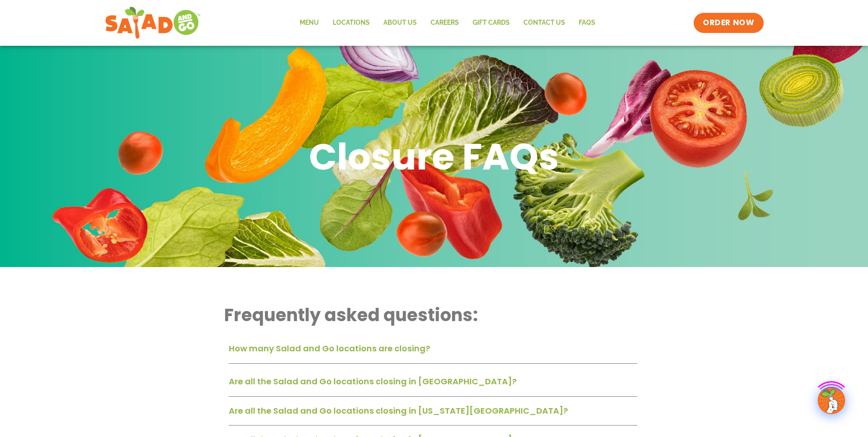 Image resolution: width=868 pixels, height=437 pixels. What do you see at coordinates (309, 23) in the screenshot?
I see `a: Menu` at bounding box center [309, 23].